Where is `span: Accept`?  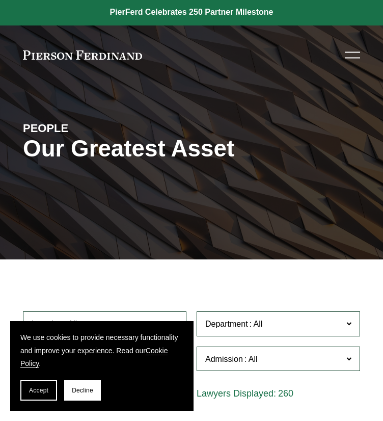 span: Accept is located at coordinates (39, 390).